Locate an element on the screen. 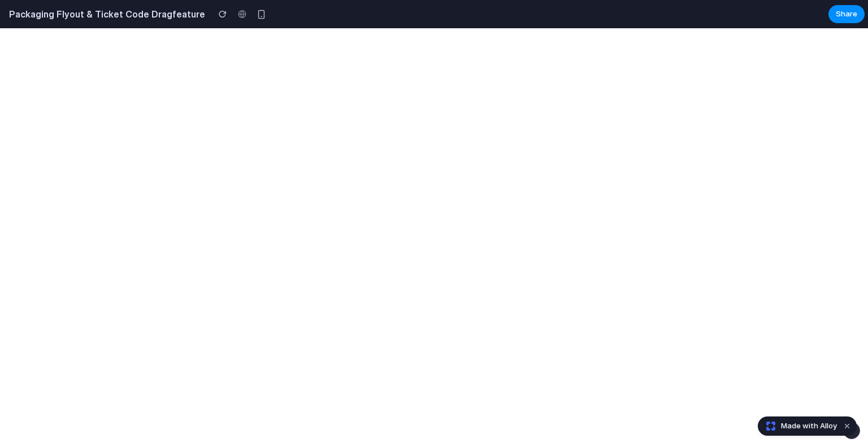 Image resolution: width=868 pixels, height=447 pixels. span: Share is located at coordinates (846, 14).